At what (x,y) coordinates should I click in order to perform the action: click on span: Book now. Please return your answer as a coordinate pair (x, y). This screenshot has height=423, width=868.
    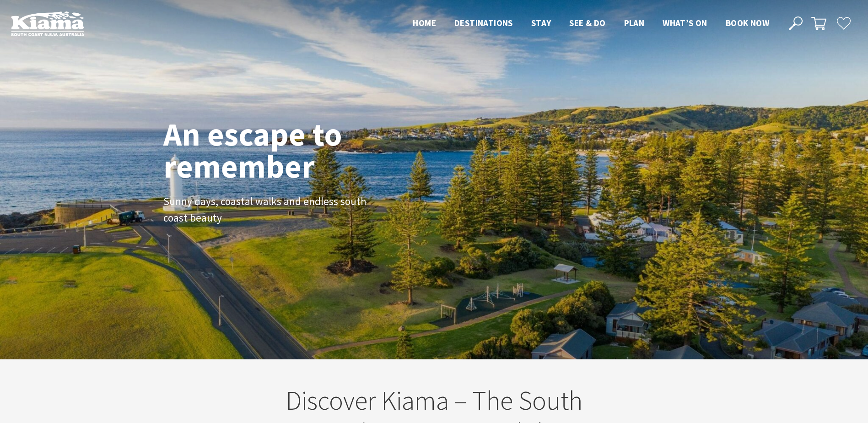
    Looking at the image, I should click on (747, 23).